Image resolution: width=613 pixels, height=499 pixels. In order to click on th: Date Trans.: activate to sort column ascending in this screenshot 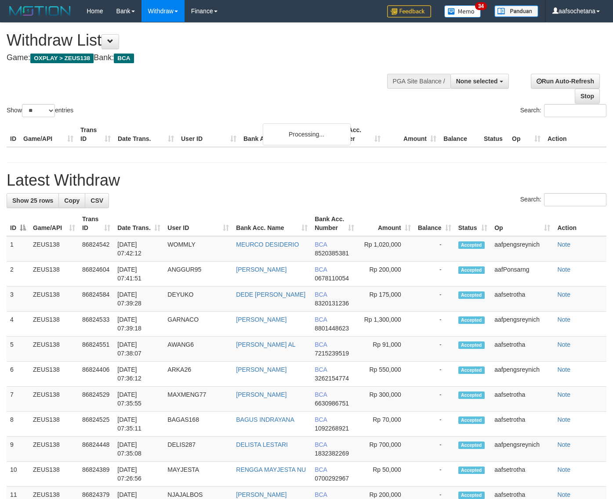, I will do `click(139, 224)`.